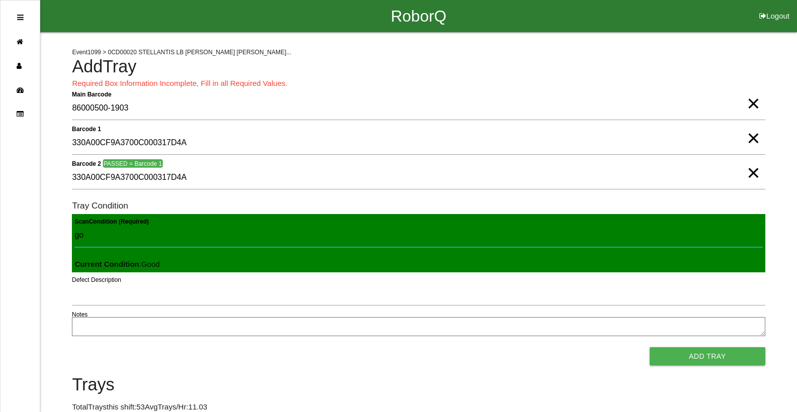 This screenshot has height=412, width=797. I want to click on h6: Tray Condition, so click(418, 206).